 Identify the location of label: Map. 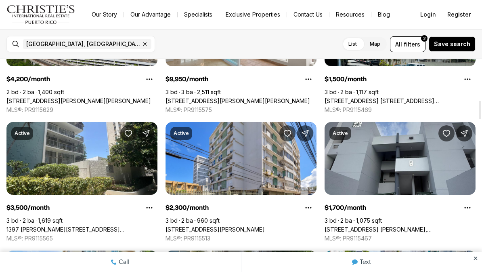
(375, 44).